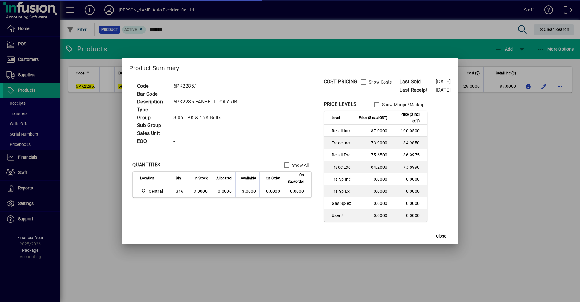 The height and width of the screenshot is (302, 580). What do you see at coordinates (273, 191) in the screenshot?
I see `span: 0.0000` at bounding box center [273, 191].